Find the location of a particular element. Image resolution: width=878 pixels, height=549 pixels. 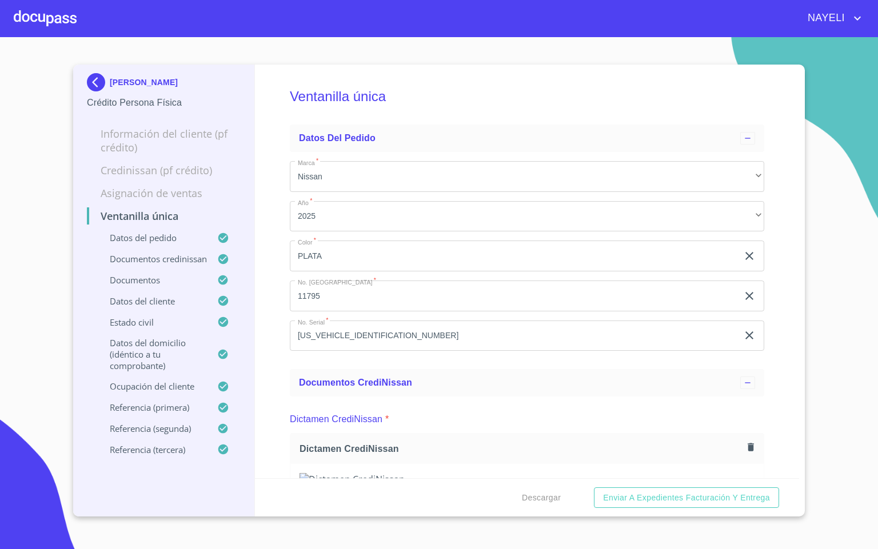

button: account of current user is located at coordinates (832, 18).